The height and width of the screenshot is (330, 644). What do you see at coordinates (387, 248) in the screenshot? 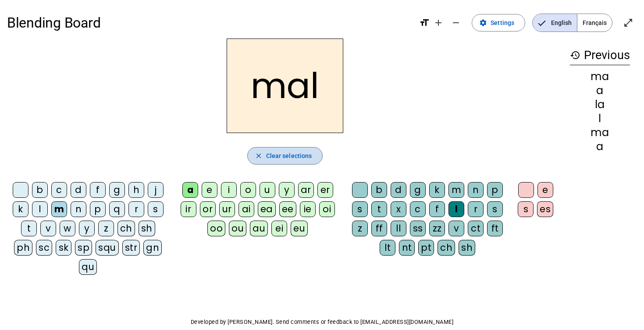
I see `div: lt` at bounding box center [387, 248].